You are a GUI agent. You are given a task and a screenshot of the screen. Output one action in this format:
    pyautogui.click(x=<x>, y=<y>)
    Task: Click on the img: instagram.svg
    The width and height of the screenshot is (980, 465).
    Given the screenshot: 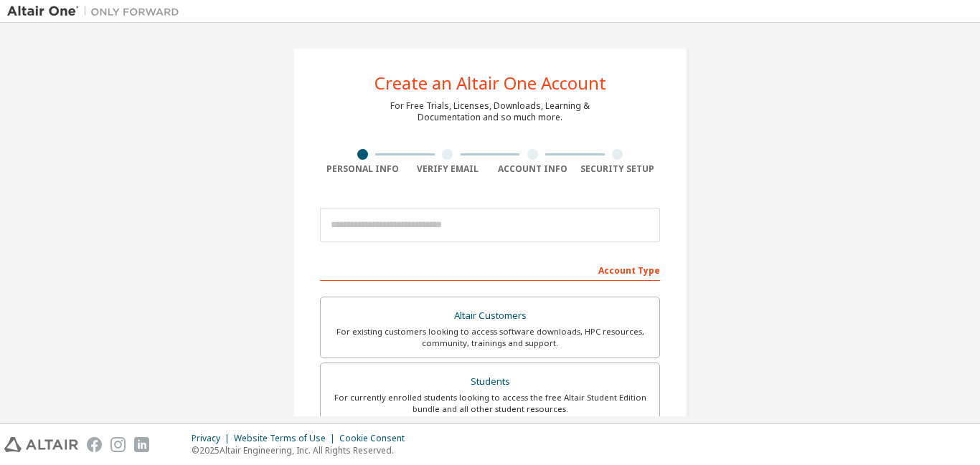 What is the action you would take?
    pyautogui.click(x=118, y=444)
    